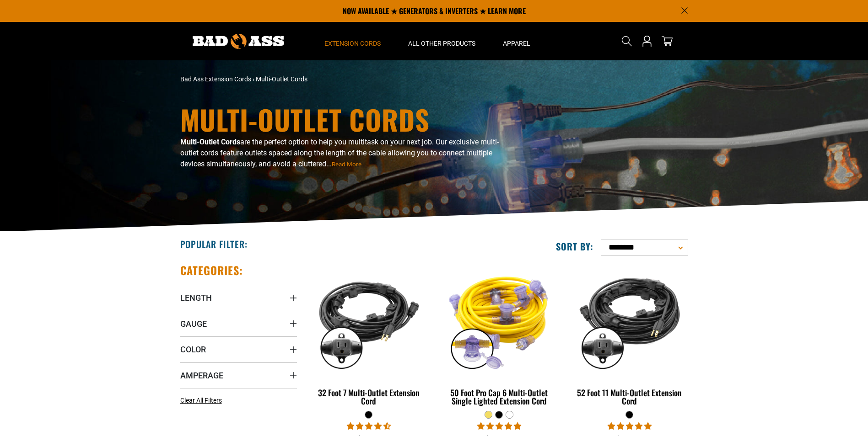 The image size is (868, 436). I want to click on div: 50 Foot Pro Cap 6 Multi-Outlet Single Lighted Extension Cord, so click(499, 397).